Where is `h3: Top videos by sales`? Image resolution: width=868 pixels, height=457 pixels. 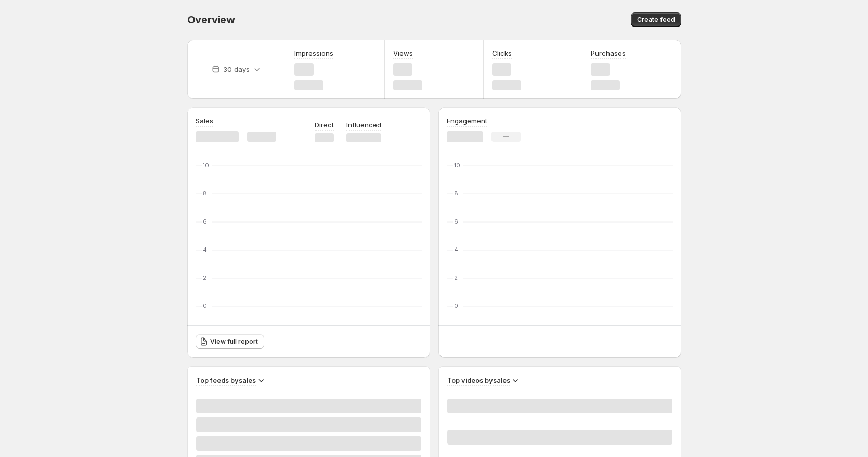
h3: Top videos by sales is located at coordinates (479, 379).